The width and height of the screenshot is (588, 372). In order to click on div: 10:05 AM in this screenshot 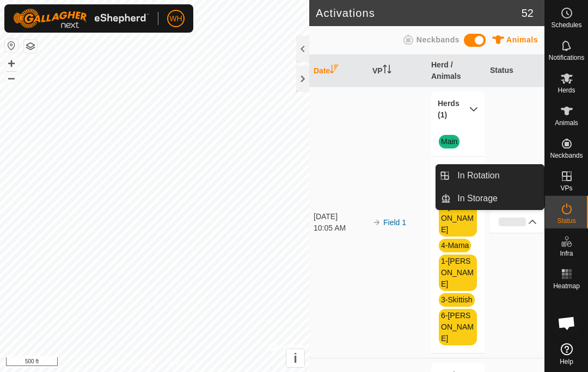, I will do `click(340, 228)`.